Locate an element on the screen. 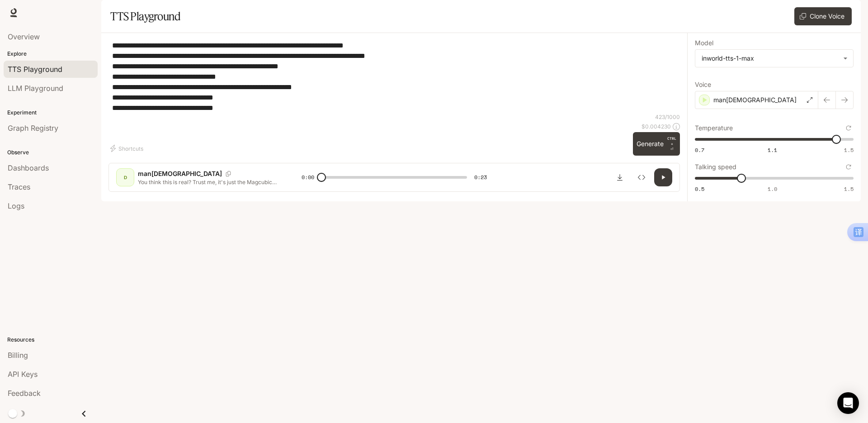  p: Temperature is located at coordinates (714, 128).